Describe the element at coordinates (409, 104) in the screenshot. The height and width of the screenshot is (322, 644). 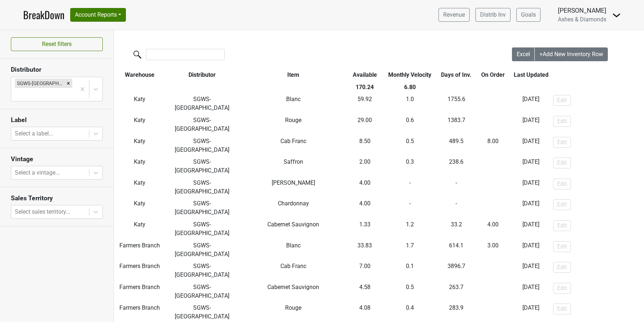
I see `td: 1.0` at that location.